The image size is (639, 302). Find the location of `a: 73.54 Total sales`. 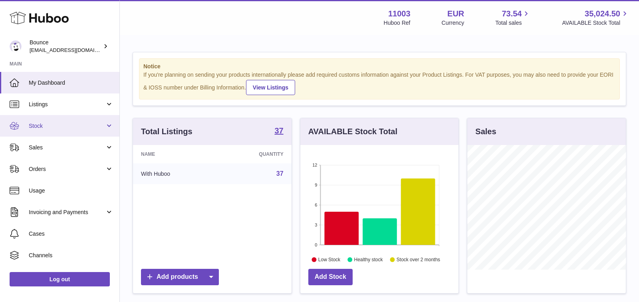

a: 73.54 Total sales is located at coordinates (513, 18).